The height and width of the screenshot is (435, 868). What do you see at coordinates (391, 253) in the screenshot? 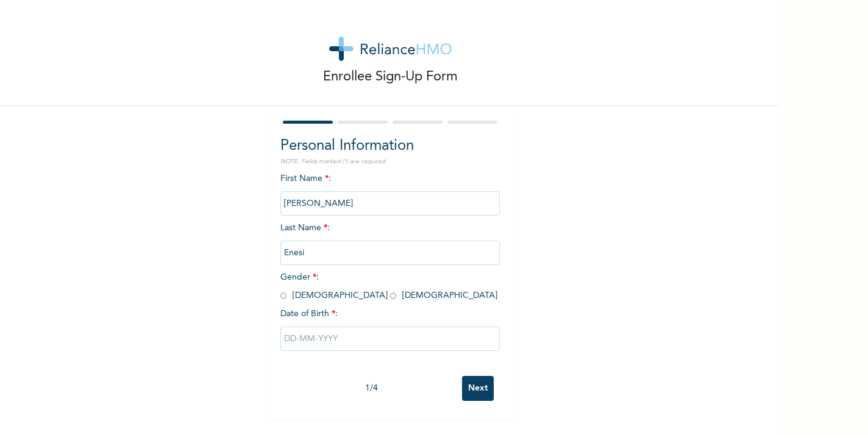
I see `input: Enter your last name` at bounding box center [391, 253].